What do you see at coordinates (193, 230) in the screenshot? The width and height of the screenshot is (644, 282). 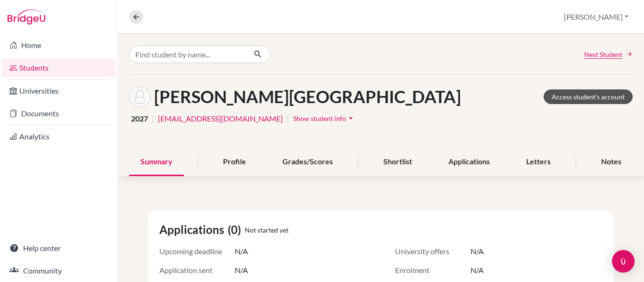 I see `span: Applications` at bounding box center [193, 230].